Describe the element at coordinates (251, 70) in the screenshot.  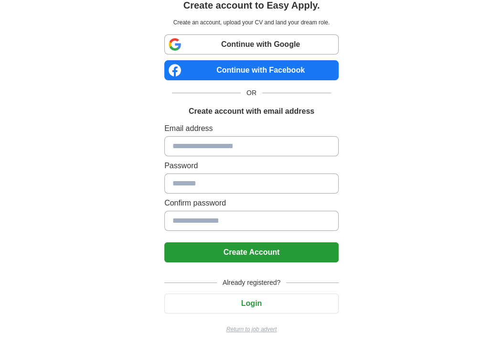
I see `a: Continue with Facebook` at that location.